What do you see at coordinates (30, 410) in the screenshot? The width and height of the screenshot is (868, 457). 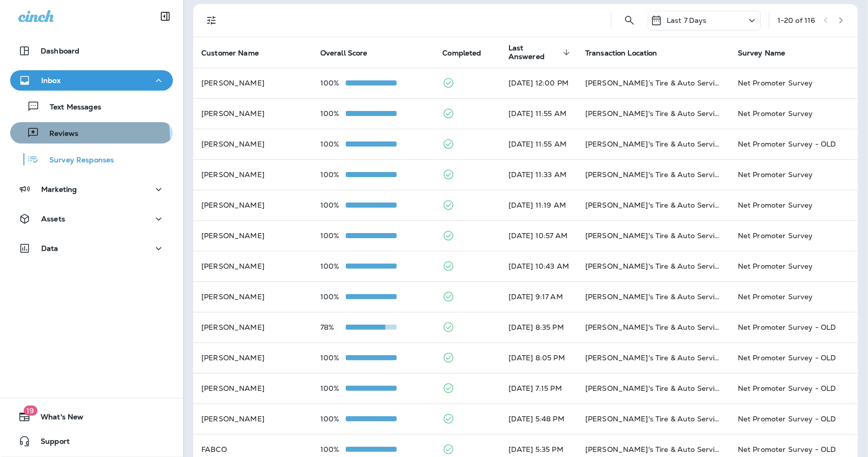 I see `span: 19` at bounding box center [30, 410].